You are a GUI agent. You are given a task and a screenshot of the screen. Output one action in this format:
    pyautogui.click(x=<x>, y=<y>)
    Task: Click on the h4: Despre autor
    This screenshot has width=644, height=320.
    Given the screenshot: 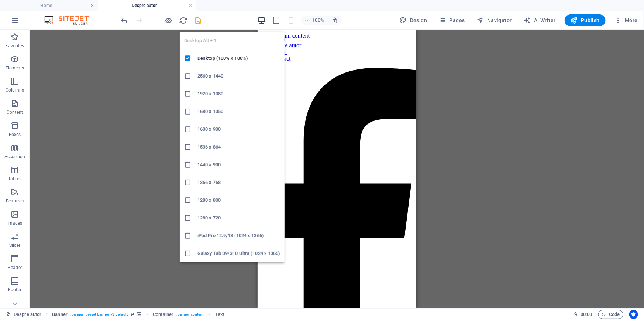 What is the action you would take?
    pyautogui.click(x=148, y=5)
    